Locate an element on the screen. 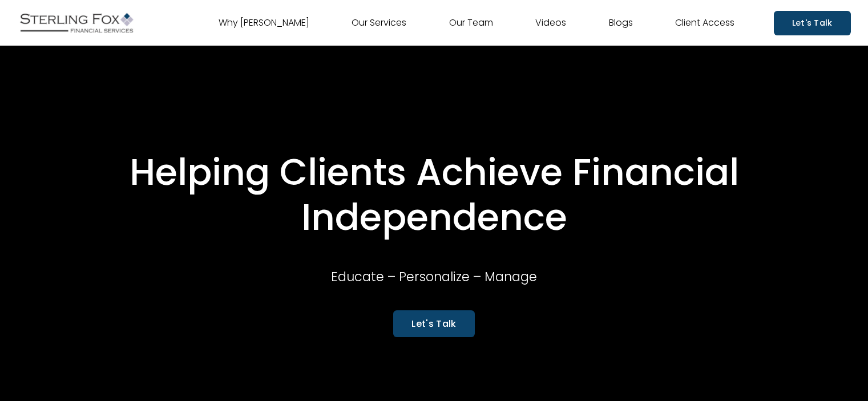  img: Sterling Fox Financial Services is located at coordinates (76, 23).